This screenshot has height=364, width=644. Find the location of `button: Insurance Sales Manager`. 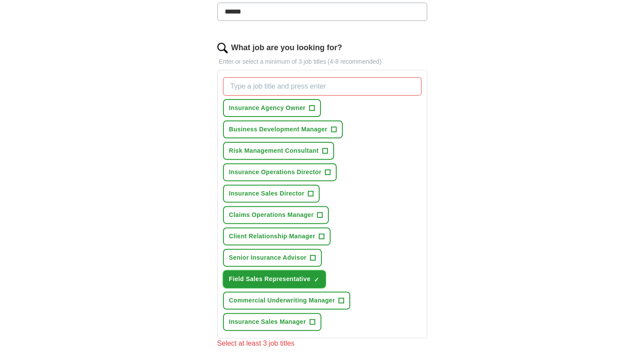

button: Insurance Sales Manager is located at coordinates (272, 322).